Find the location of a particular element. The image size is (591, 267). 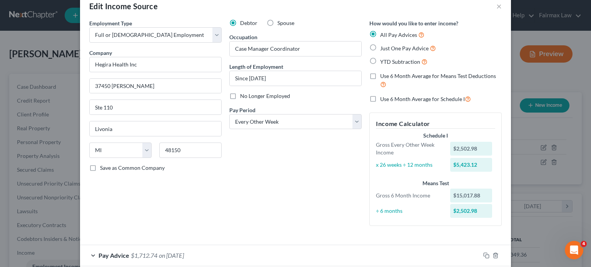

div: Schedule I is located at coordinates (435, 136).